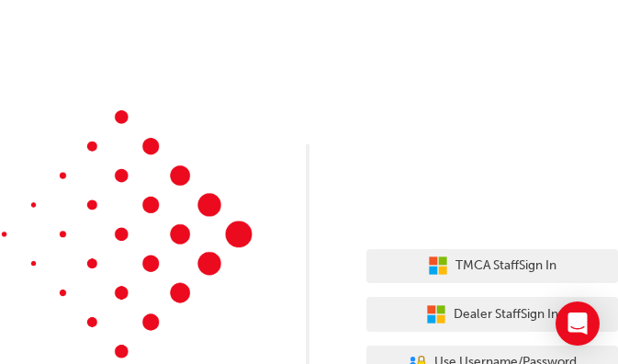  What do you see at coordinates (577, 323) in the screenshot?
I see `div: Open Intercom Messenger` at bounding box center [577, 323].